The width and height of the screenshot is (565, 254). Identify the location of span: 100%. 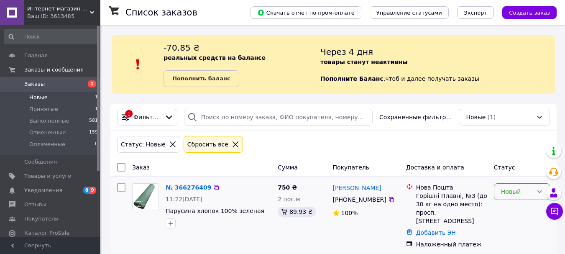
(350, 213).